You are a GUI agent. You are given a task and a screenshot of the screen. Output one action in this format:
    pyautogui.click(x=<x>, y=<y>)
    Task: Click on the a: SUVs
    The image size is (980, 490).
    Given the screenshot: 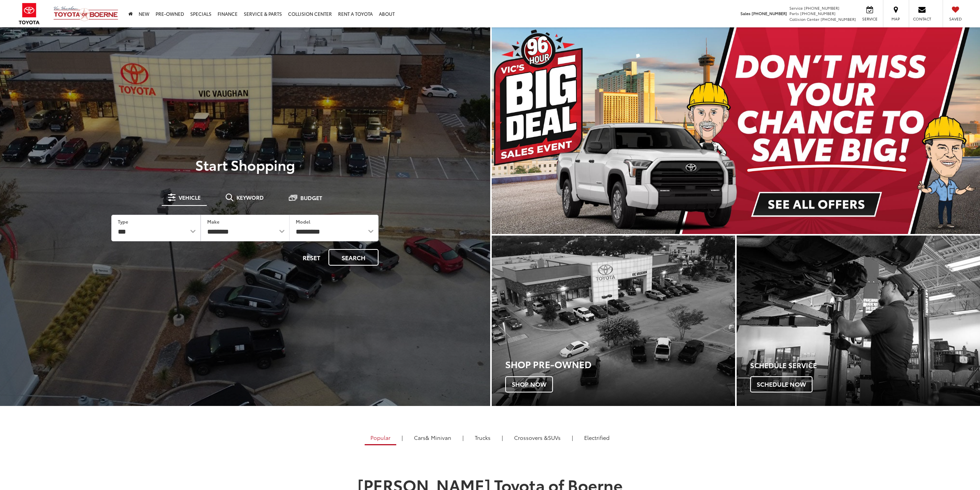 What is the action you would take?
    pyautogui.click(x=537, y=438)
    